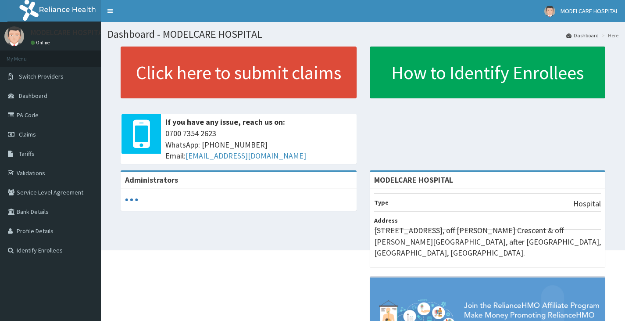 The height and width of the screenshot is (321, 625). Describe the element at coordinates (583, 35) in the screenshot. I see `a: Dashboard` at that location.